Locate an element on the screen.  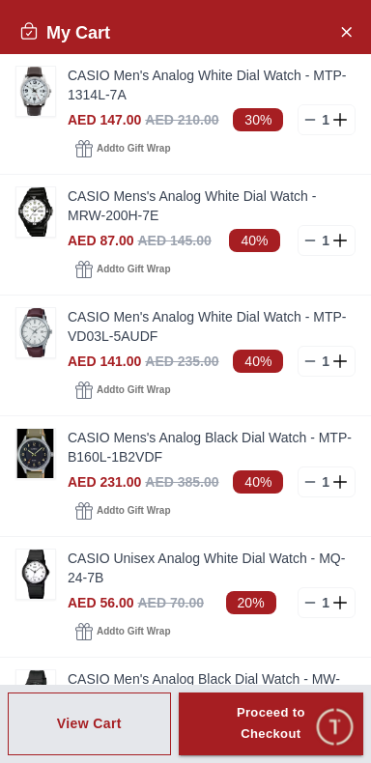
a: CASIO Men's Analog White Dial Watch - MTP-1314L-7A is located at coordinates (212, 85).